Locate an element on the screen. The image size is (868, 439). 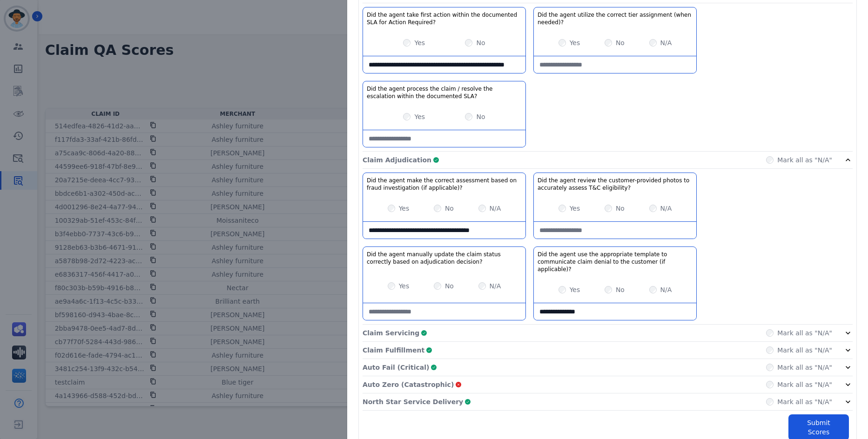
h3: Did the agent use the appropriate template to communicate claim denial to the customer (if applic... is located at coordinates (615, 262).